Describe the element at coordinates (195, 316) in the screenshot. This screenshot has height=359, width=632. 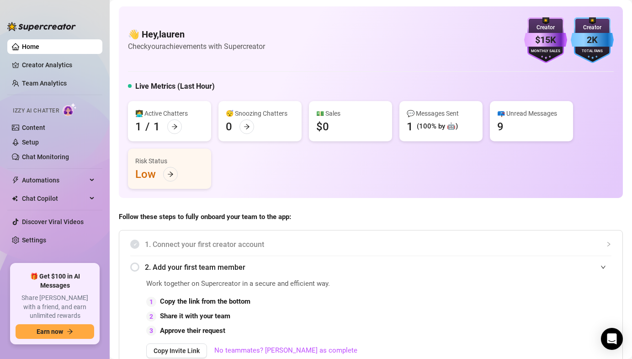
I see `strong: Share it with your team` at that location.